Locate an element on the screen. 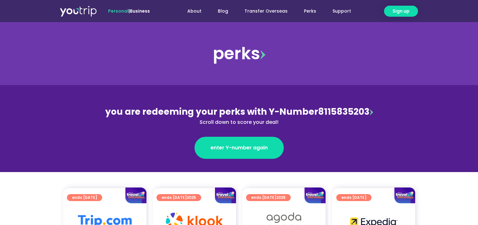 This screenshot has width=478, height=225. span: Sign up is located at coordinates (401, 11).